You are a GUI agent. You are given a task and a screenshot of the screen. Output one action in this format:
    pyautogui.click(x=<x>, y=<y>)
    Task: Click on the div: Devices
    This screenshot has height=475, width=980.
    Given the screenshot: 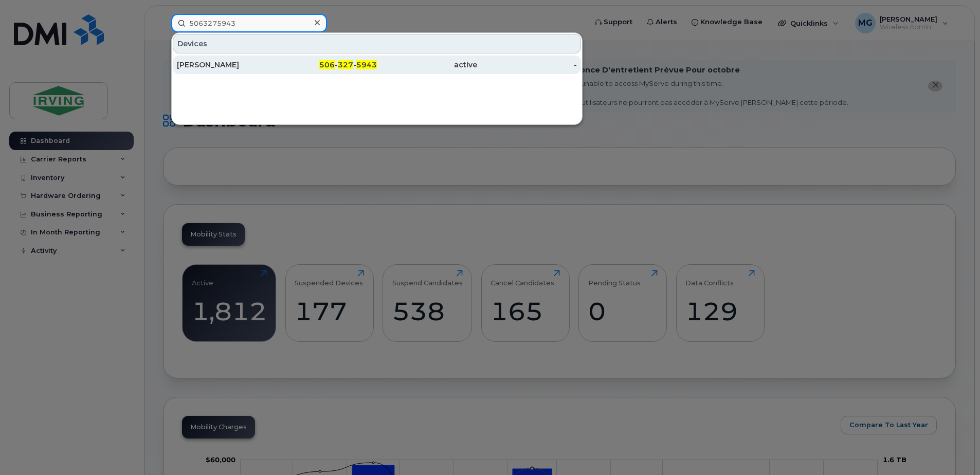 What is the action you would take?
    pyautogui.click(x=377, y=43)
    